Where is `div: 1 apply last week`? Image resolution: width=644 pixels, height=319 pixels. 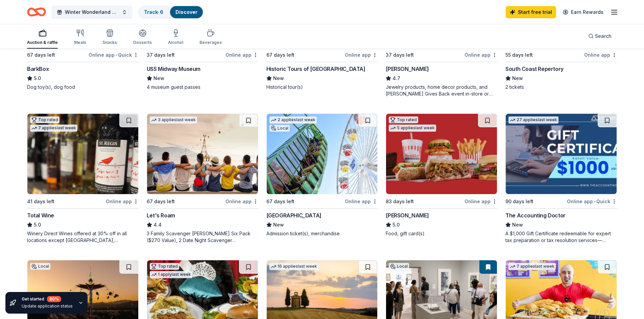 div: 1 apply last week is located at coordinates (171, 275).